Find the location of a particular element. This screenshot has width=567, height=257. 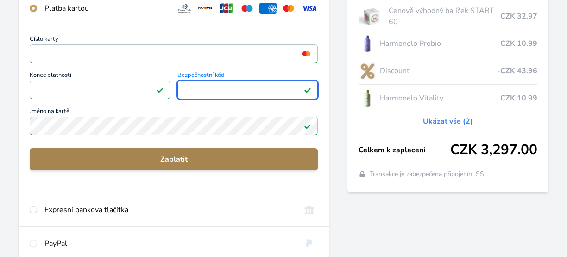

img: mc.svg is located at coordinates (289, 8).